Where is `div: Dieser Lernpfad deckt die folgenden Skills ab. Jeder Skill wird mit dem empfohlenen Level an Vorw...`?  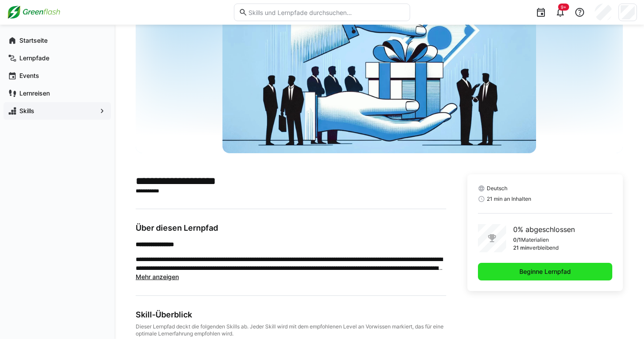 div: Dieser Lernpfad deckt die folgenden Skills ab. Jeder Skill wird mit dem empfohlenen Level an Vorw... is located at coordinates (290, 330).